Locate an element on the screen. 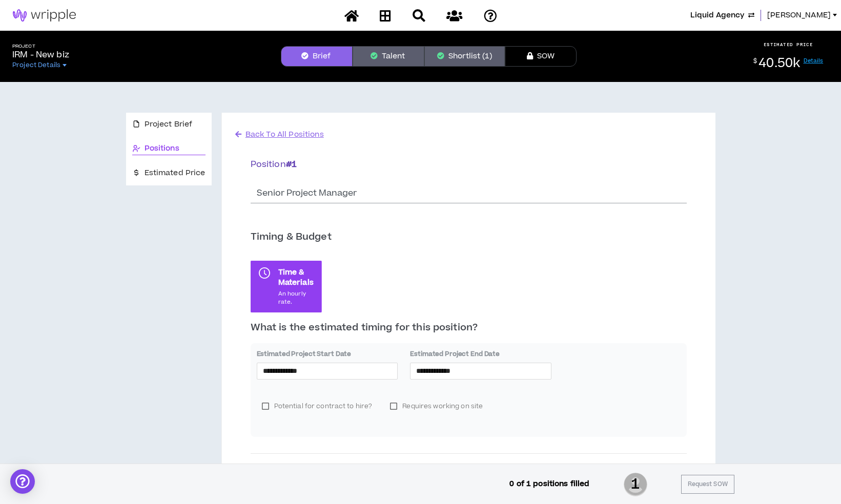  p: Position is located at coordinates (468, 165).